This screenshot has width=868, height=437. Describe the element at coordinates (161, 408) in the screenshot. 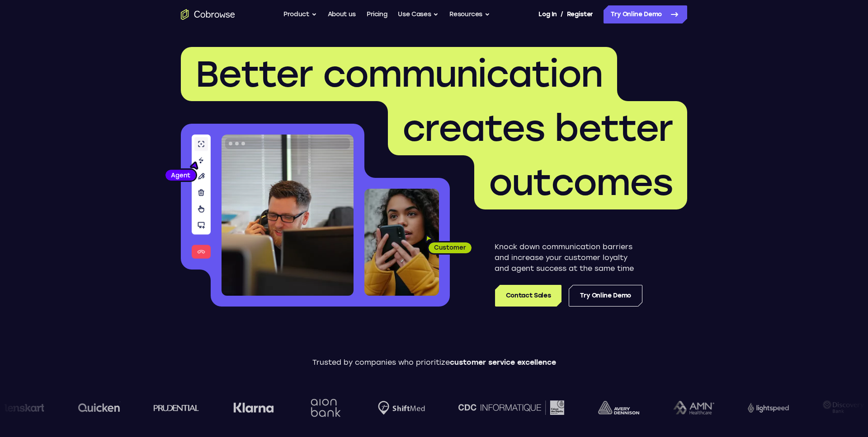

I see `img: Aion Bank` at that location.